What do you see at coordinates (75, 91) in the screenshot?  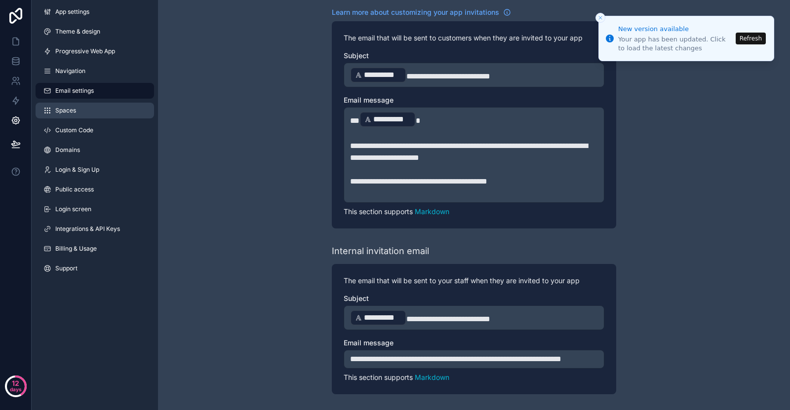 I see `span: Email settings` at bounding box center [75, 91].